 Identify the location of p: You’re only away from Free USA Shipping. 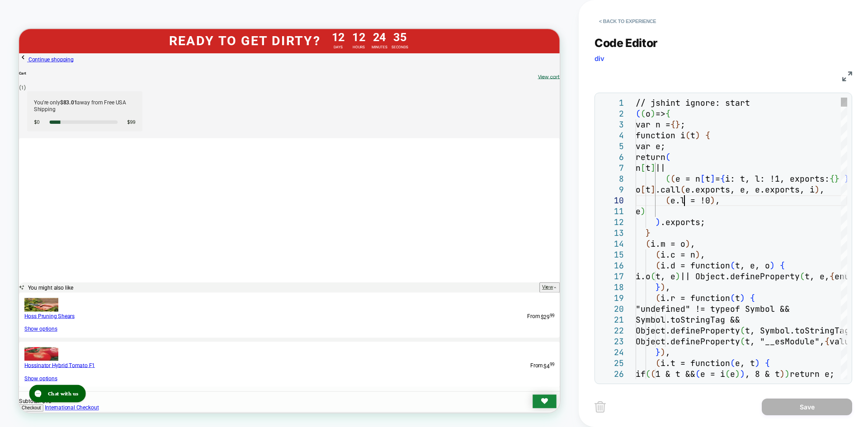
(88, 103).